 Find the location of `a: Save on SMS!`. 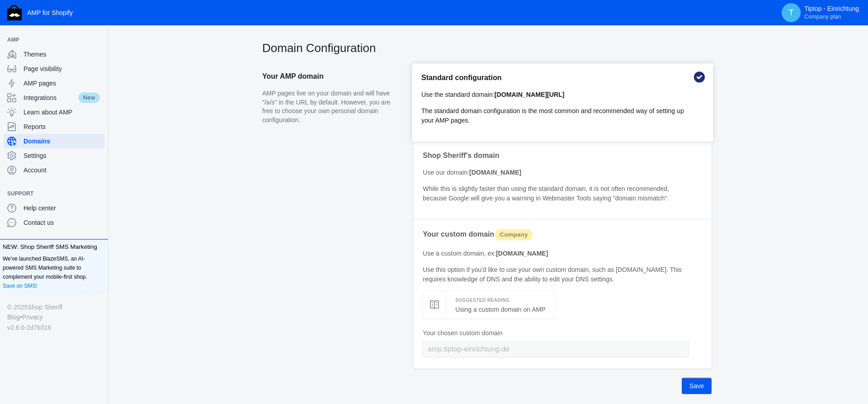

a: Save on SMS! is located at coordinates (20, 286).